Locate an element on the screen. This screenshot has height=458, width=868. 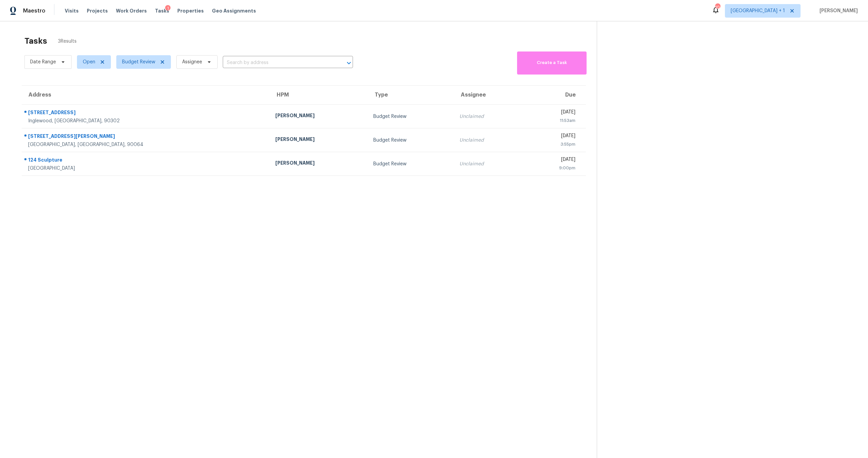
button: Open is located at coordinates (349, 63).